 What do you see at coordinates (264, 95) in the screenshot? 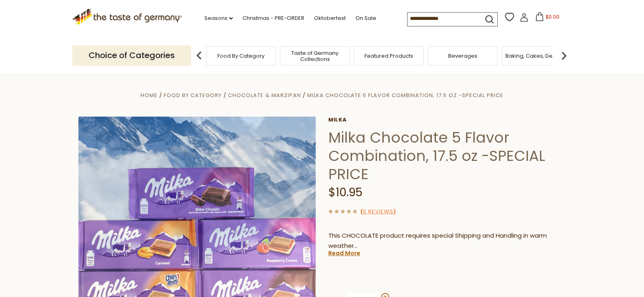
I see `a: Chocolate & Marzipan` at bounding box center [264, 95].